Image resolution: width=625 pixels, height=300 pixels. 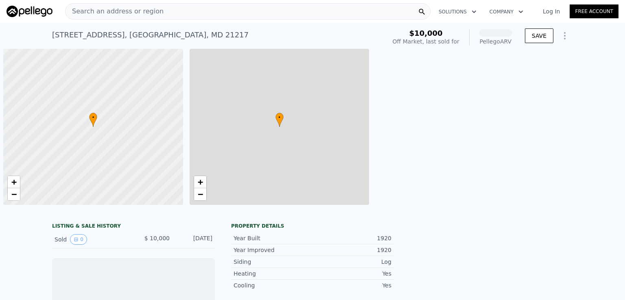 I want to click on img: Pellego, so click(x=29, y=11).